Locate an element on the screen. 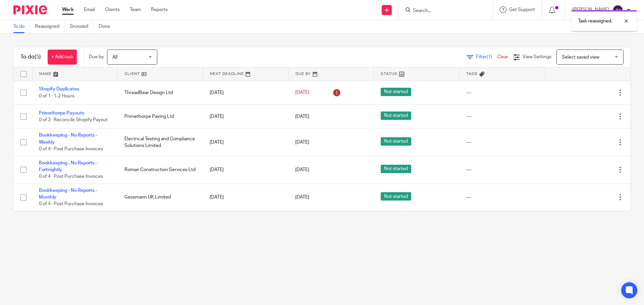 This screenshot has width=644, height=305. span: View Settings is located at coordinates (537, 57).